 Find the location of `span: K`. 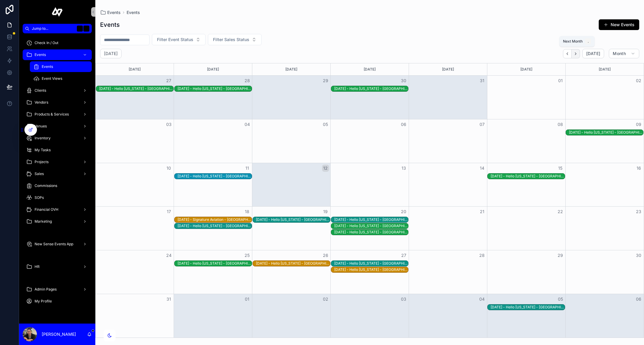

span: K is located at coordinates (86, 29).